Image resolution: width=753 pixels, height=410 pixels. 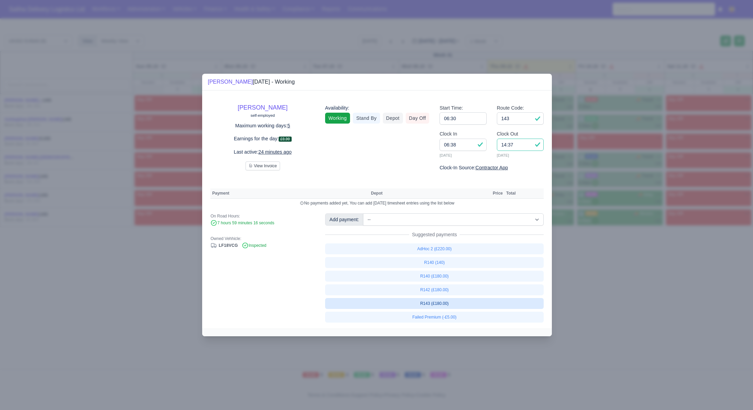 What do you see at coordinates (498, 194) in the screenshot?
I see `th: Price` at bounding box center [498, 194].